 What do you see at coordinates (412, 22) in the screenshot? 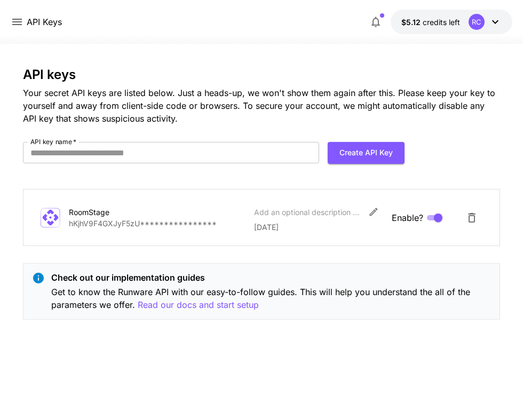
I see `span: $5.12` at bounding box center [412, 22].